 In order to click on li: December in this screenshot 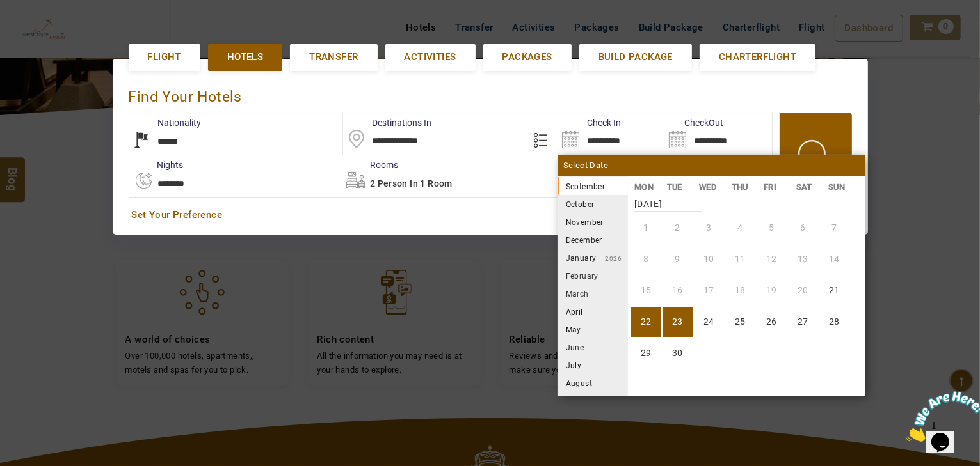, I will do `click(592, 240)`.